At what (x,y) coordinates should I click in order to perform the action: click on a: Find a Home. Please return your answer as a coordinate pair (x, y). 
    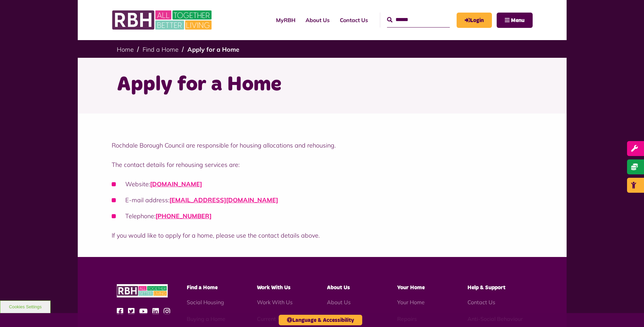
    Looking at the image, I should click on (161, 49).